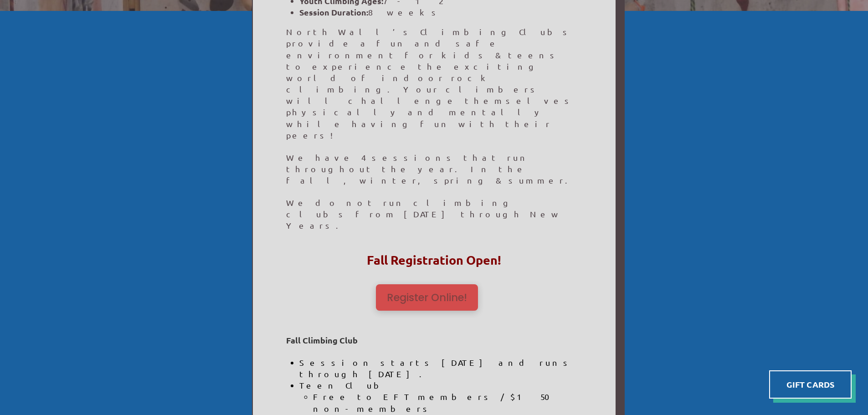  Describe the element at coordinates (447, 402) in the screenshot. I see `li: Free to EFT members / $150 non-members` at that location.